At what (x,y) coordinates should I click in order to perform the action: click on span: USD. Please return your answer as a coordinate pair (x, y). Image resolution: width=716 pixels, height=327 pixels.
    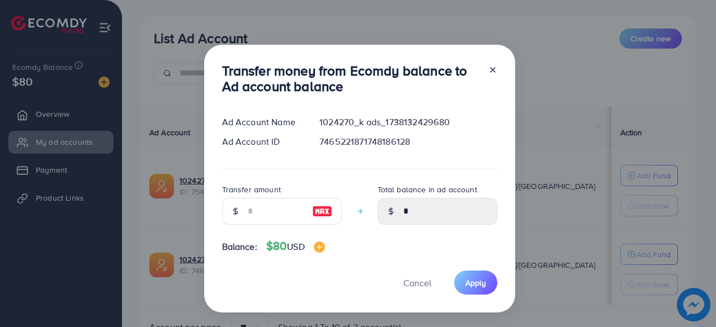
    Looking at the image, I should click on (296, 247).